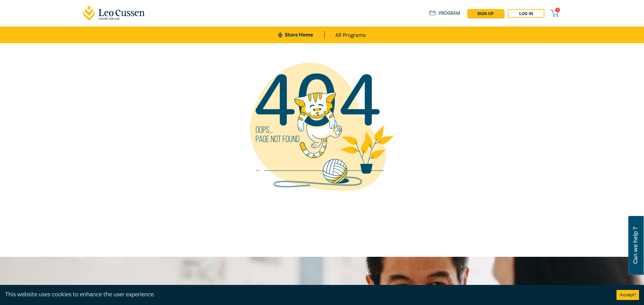 The height and width of the screenshot is (305, 644). I want to click on img: not found, so click(322, 127).